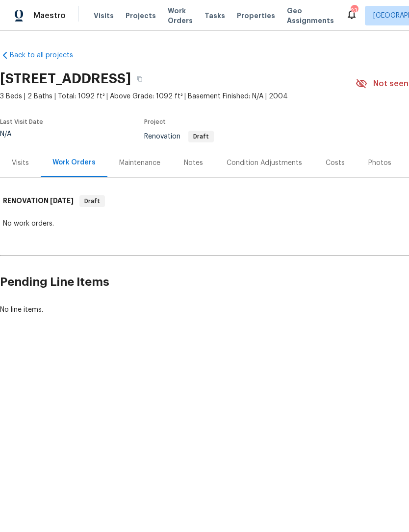 Image resolution: width=409 pixels, height=532 pixels. Describe the element at coordinates (214, 16) in the screenshot. I see `span: Tasks` at that location.